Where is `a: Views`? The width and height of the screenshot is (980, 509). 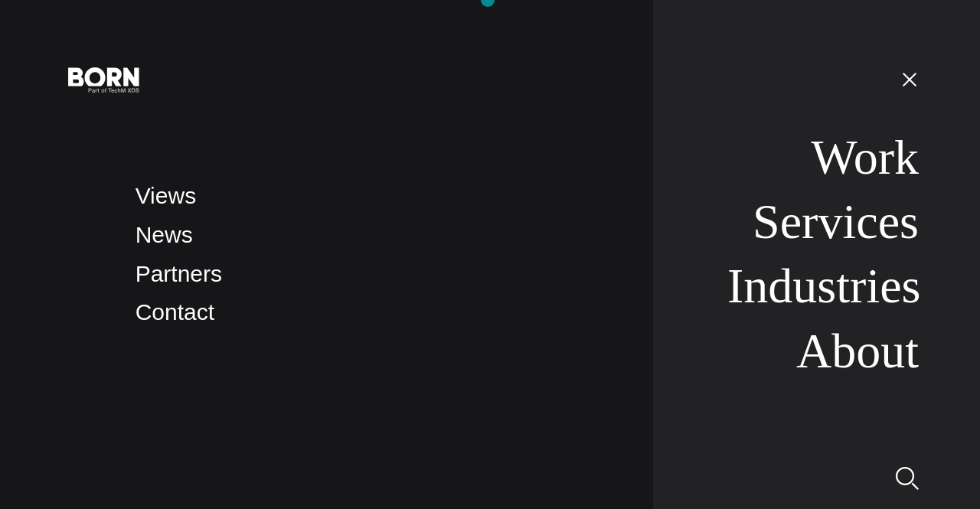 a: Views is located at coordinates (166, 195).